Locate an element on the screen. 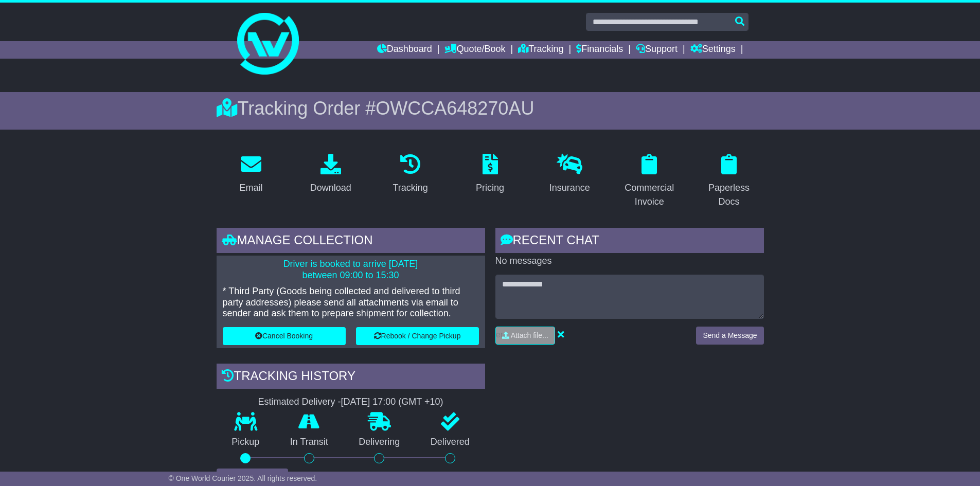  span: © One World Courier 2025. All rights reserved. is located at coordinates (243, 478).